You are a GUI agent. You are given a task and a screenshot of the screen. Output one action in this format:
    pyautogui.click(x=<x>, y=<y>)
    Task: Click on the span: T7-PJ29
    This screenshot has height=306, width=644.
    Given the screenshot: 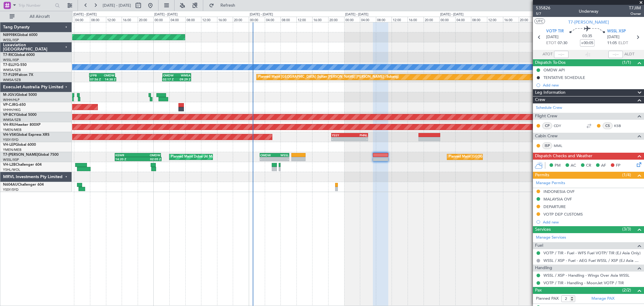 What is the action you would take?
    pyautogui.click(x=10, y=75)
    